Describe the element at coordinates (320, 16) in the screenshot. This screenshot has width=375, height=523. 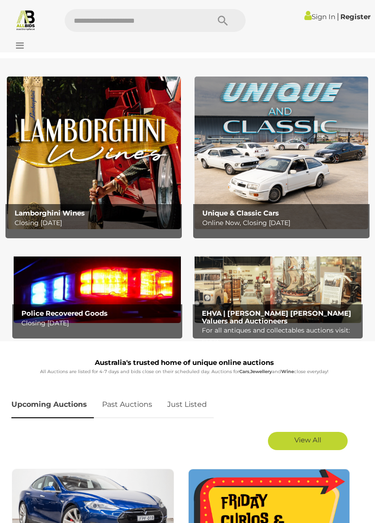
I see `a: Sign In` at that location.